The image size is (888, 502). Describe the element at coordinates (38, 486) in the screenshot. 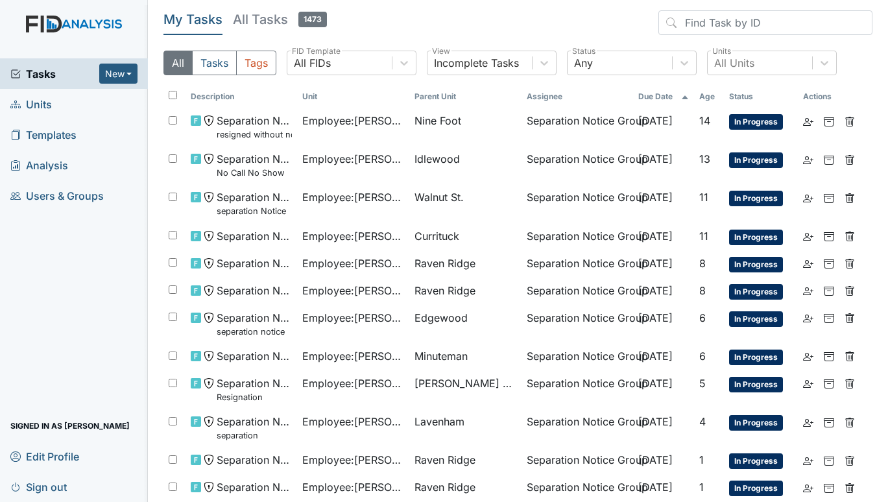

I see `span: Sign out` at that location.